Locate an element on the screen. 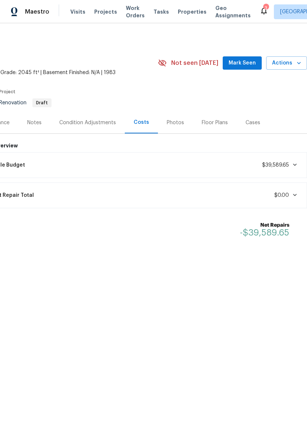 This screenshot has height=422, width=307. div: Photos is located at coordinates (175, 123).